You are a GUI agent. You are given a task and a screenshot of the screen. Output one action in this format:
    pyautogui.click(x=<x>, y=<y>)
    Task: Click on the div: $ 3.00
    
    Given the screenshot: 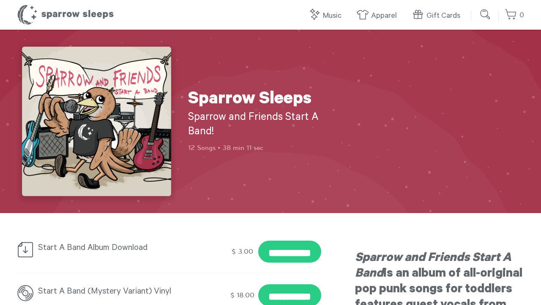 What is the action you would take?
    pyautogui.click(x=242, y=251)
    